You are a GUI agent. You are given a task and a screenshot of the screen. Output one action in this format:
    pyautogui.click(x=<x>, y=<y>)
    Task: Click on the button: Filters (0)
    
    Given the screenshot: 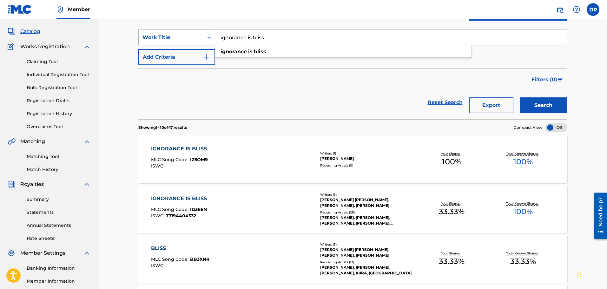 What is the action you would take?
    pyautogui.click(x=547, y=80)
    